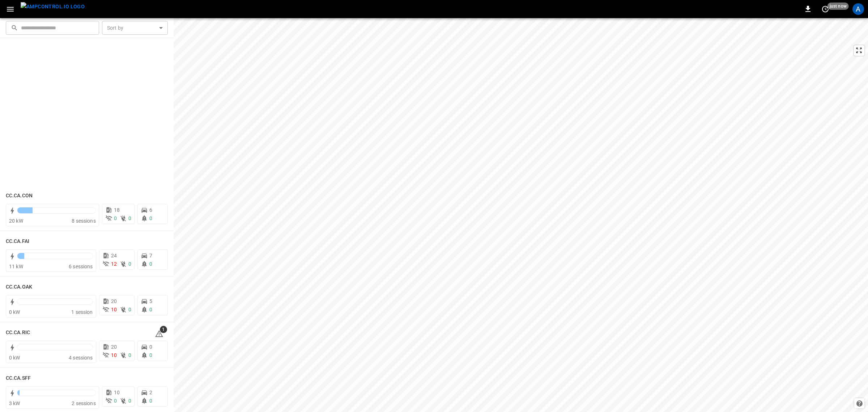 The height and width of the screenshot is (412, 868). Describe the element at coordinates (84, 403) in the screenshot. I see `span: 2 sessions` at that location.